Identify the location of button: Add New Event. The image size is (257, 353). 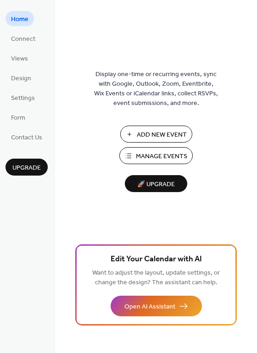
(156, 134).